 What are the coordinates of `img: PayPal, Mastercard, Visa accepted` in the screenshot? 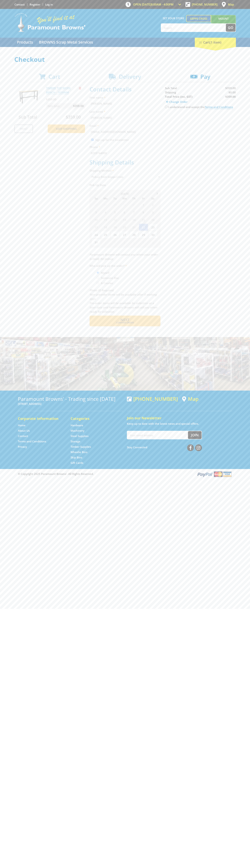 It's located at (215, 474).